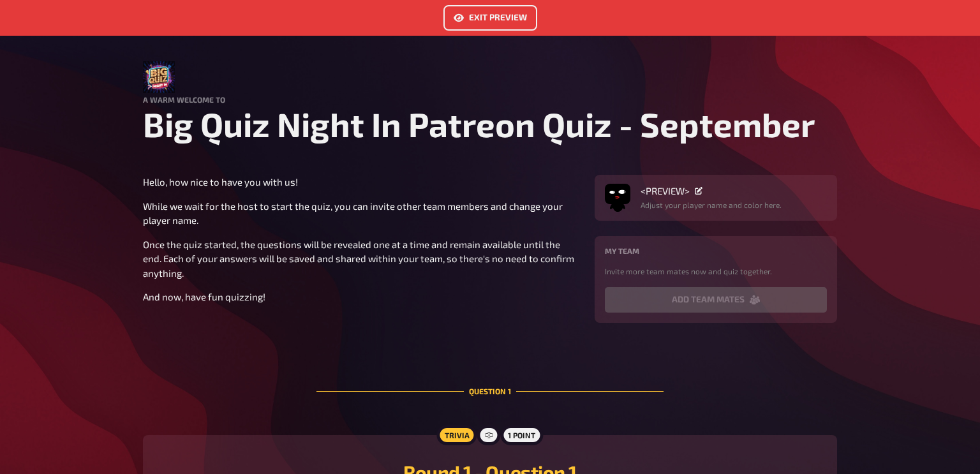 The height and width of the screenshot is (474, 980). What do you see at coordinates (490, 391) in the screenshot?
I see `div: Question 1` at bounding box center [490, 391].